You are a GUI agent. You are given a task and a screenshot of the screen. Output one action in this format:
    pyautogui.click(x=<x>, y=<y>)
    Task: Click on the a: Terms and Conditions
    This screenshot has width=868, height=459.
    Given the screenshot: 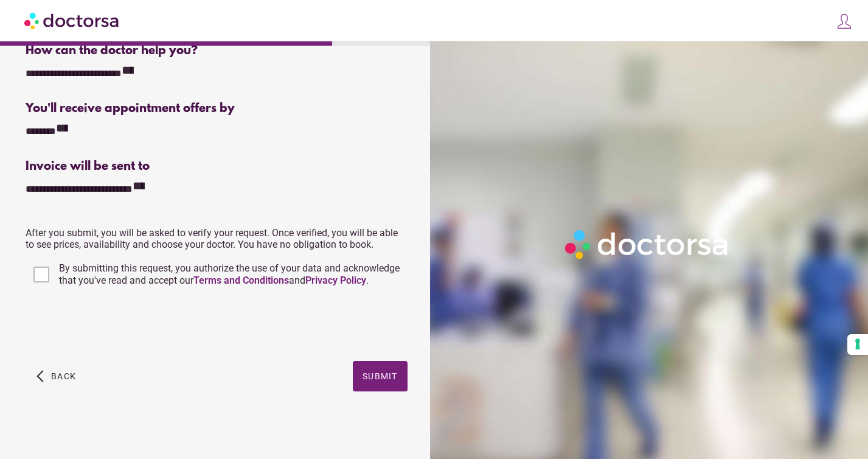 What is the action you would take?
    pyautogui.click(x=241, y=280)
    